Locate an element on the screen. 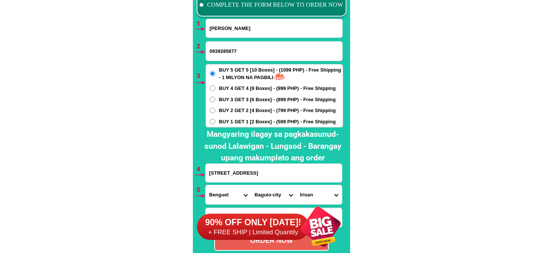 This screenshot has width=543, height=256. span: BUY 3 GET 3 [6 Boxes] - (899 PHP) - Free Shipping is located at coordinates (277, 100).